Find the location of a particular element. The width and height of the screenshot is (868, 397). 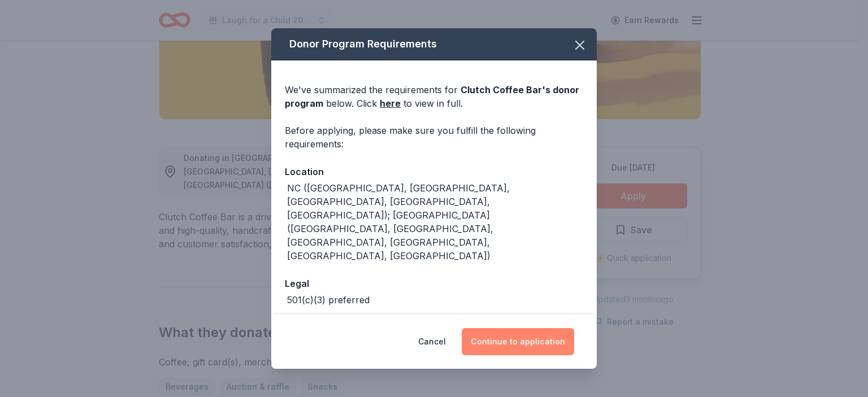

div: We've summarized the requirements for below. Click to view in full. is located at coordinates (434, 97).